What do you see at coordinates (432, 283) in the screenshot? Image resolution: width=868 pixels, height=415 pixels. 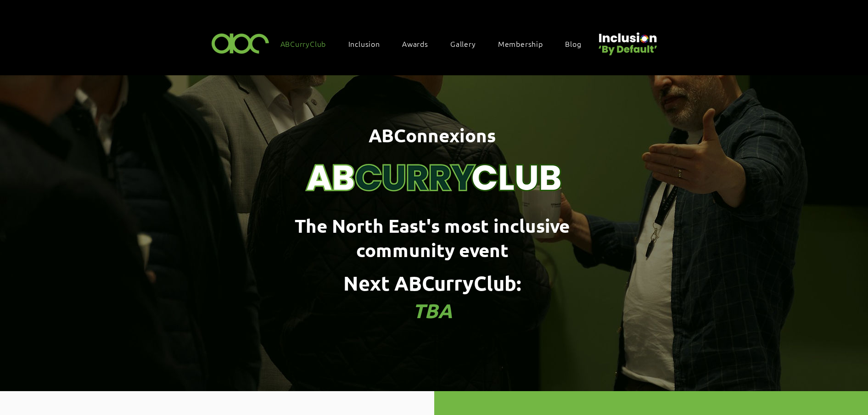 I see `span: Next ABCurryClub:` at bounding box center [432, 283].